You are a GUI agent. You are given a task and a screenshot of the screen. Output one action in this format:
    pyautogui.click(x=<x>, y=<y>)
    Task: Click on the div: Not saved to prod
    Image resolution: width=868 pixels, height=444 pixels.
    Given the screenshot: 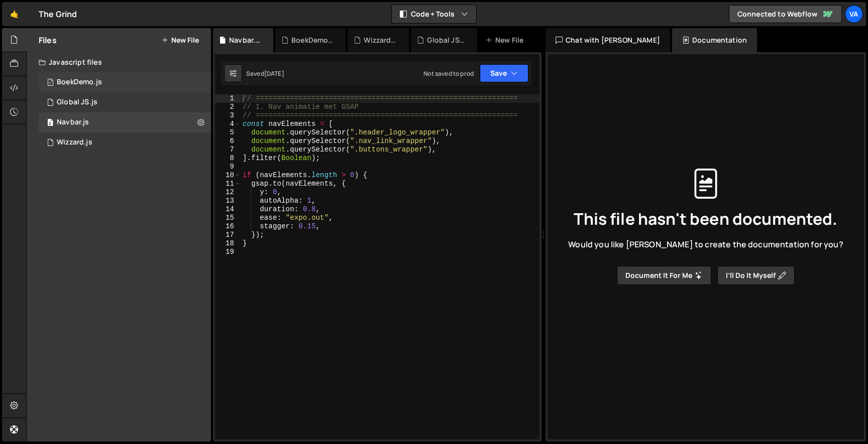 What is the action you would take?
    pyautogui.click(x=449, y=73)
    